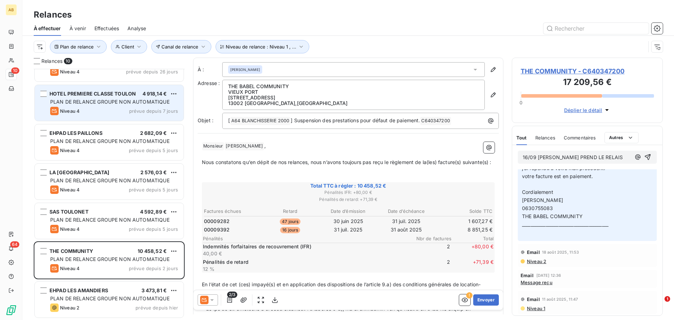 The width and height of the screenshot is (674, 320). Describe the element at coordinates (262, 47) in the screenshot. I see `button: Niveau de relance : Niveau 1 , ...` at that location.